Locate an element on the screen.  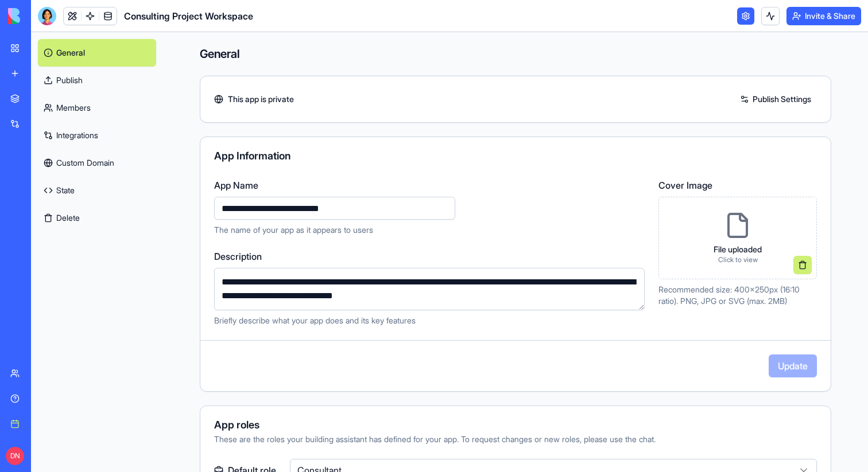
label: Description is located at coordinates (430, 256).